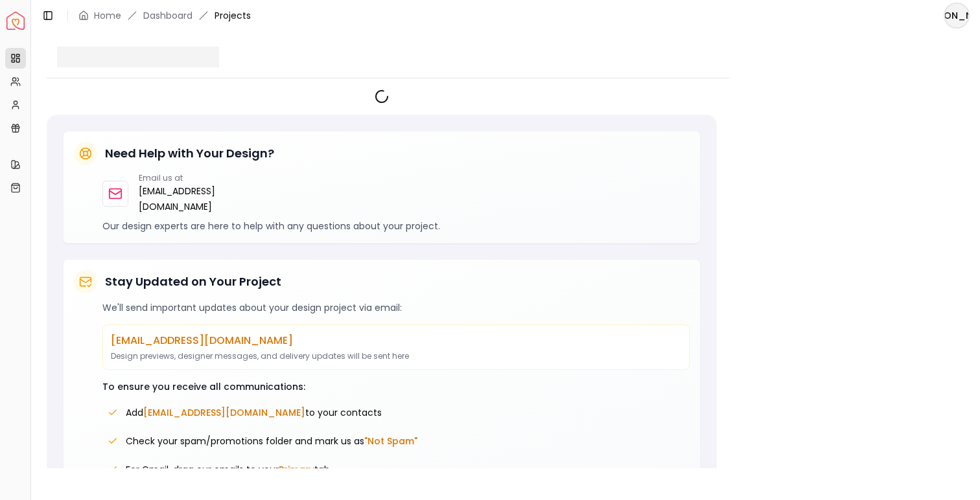 This screenshot has height=500, width=980. Describe the element at coordinates (16, 21) in the screenshot. I see `a: Spacejoy` at that location.